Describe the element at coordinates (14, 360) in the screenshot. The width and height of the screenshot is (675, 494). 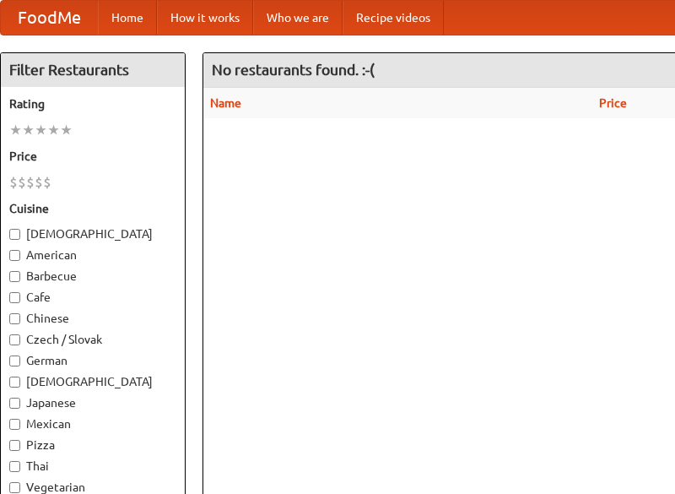
I see `input: German` at that location.